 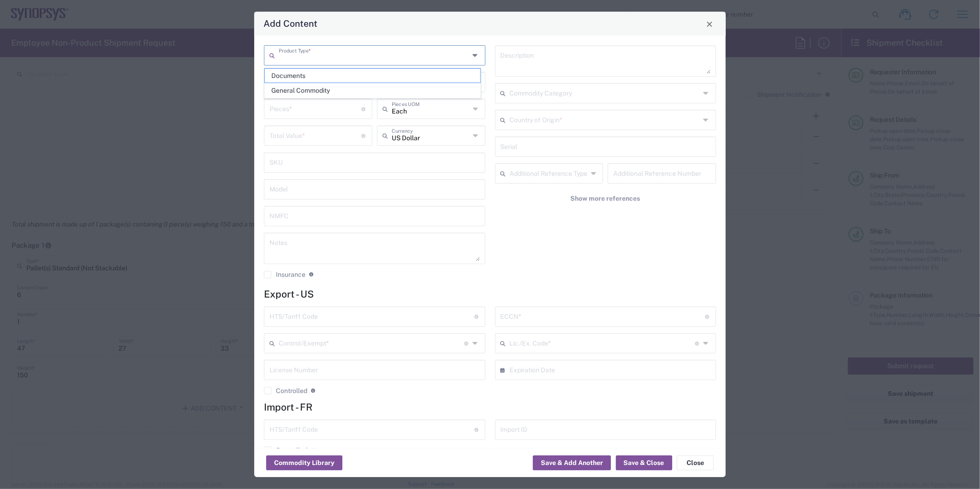 I want to click on button: Save & Add Another, so click(x=571, y=463).